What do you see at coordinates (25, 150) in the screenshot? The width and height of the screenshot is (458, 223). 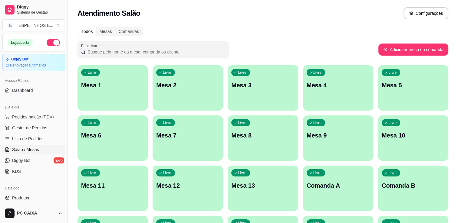 I see `span: Salão / Mesas` at bounding box center [25, 150].